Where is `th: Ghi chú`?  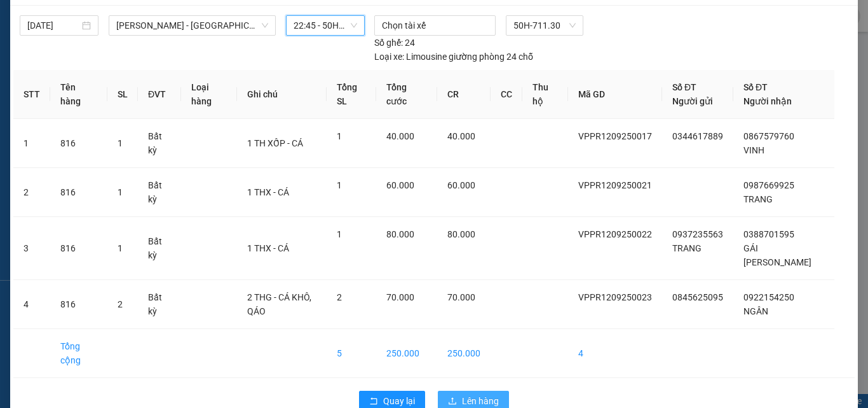 th: Ghi chú is located at coordinates (281, 95).